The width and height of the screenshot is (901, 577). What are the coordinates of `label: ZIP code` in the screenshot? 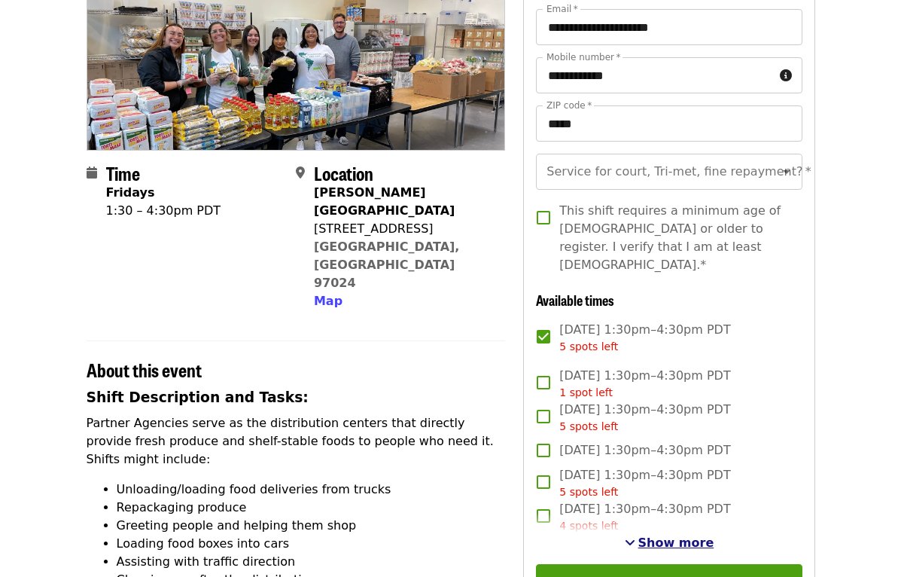 It's located at (569, 105).